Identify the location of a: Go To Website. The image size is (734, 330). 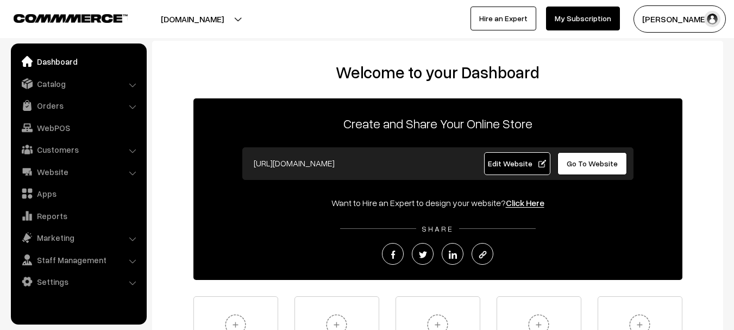
(592, 164).